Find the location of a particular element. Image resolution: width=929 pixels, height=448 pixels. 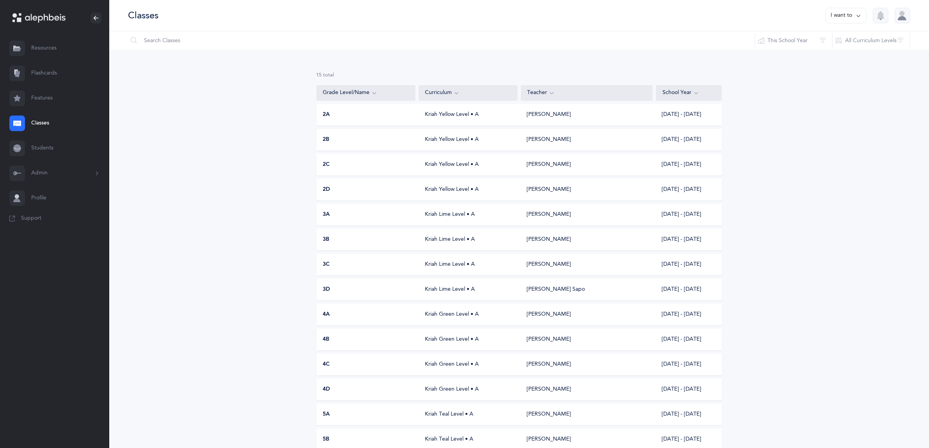

span: 2B is located at coordinates (326, 140).